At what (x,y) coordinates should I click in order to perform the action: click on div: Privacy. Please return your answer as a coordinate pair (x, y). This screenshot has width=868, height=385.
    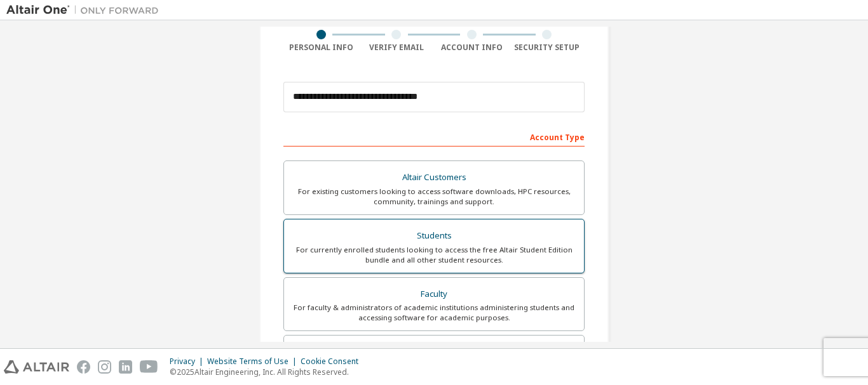
    Looking at the image, I should click on (188, 362).